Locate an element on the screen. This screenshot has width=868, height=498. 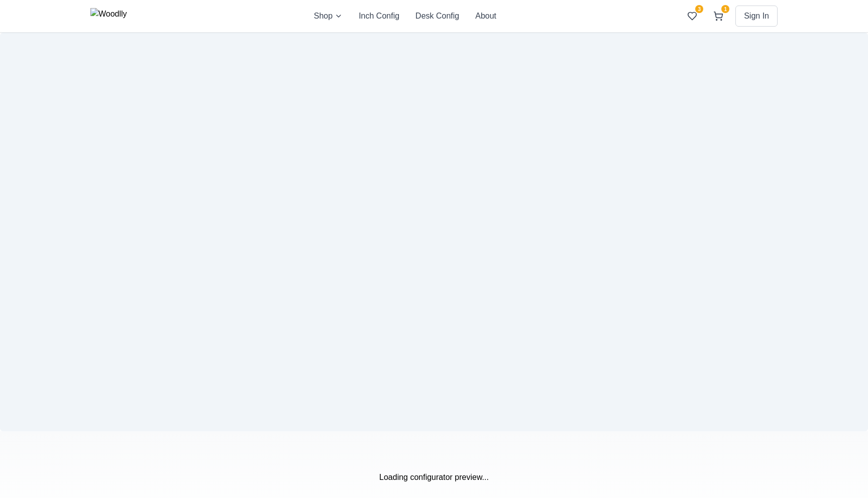
button: 3 is located at coordinates (693, 16).